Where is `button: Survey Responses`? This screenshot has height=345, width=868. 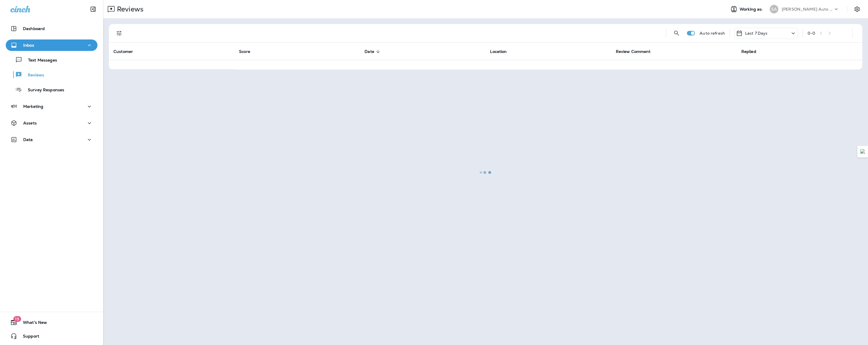
button: Survey Responses is located at coordinates (52, 90).